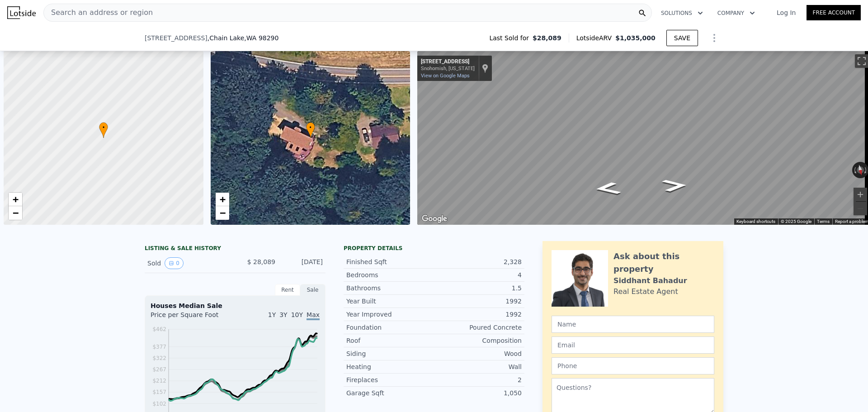 The height and width of the screenshot is (412, 868). What do you see at coordinates (159, 404) in the screenshot?
I see `tspan: $102` at bounding box center [159, 404].